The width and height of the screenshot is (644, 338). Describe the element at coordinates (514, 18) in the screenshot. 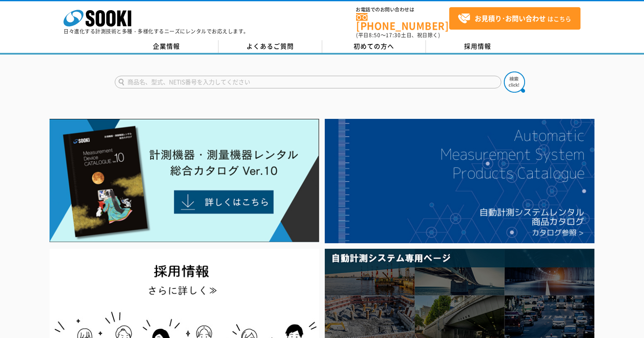

I see `span: はこちら` at that location.